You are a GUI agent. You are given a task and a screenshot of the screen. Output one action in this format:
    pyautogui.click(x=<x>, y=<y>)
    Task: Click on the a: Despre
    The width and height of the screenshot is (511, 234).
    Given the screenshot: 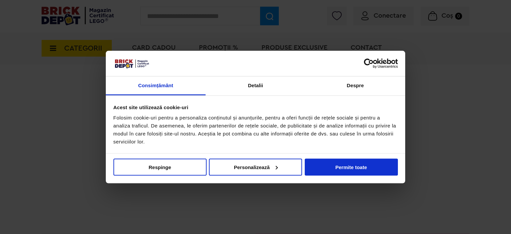 What is the action you would take?
    pyautogui.click(x=356, y=86)
    